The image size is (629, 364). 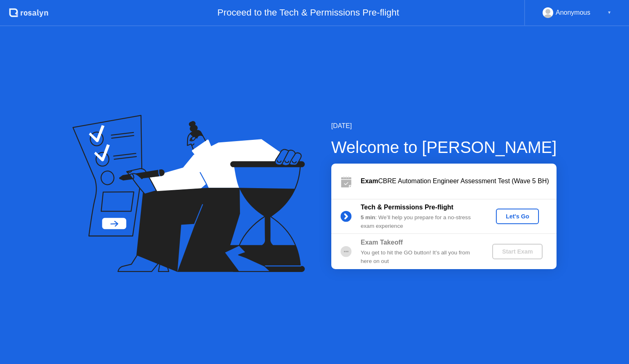 I want to click on b: Exam, so click(x=369, y=181).